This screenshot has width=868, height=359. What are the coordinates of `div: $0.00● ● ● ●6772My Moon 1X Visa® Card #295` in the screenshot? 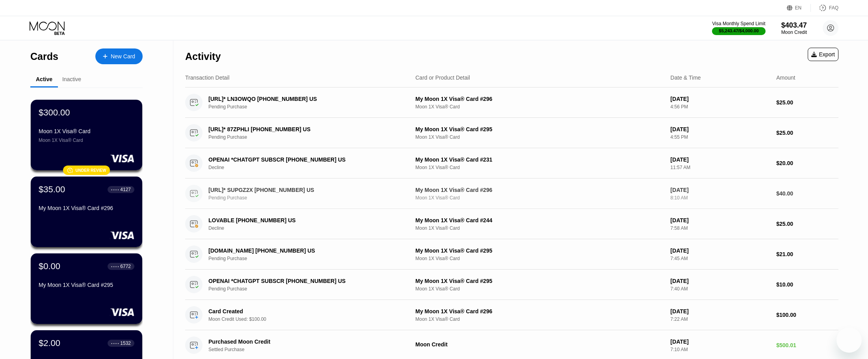 It's located at (86, 289).